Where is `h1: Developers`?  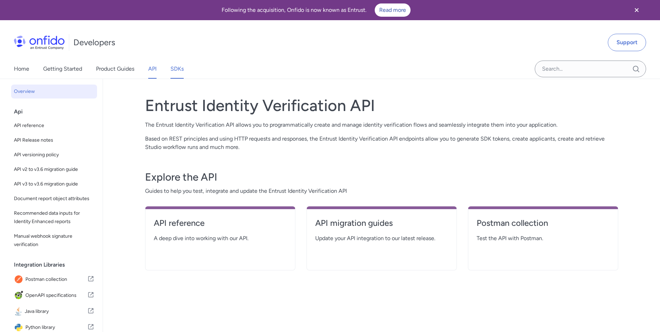 h1: Developers is located at coordinates (94, 42).